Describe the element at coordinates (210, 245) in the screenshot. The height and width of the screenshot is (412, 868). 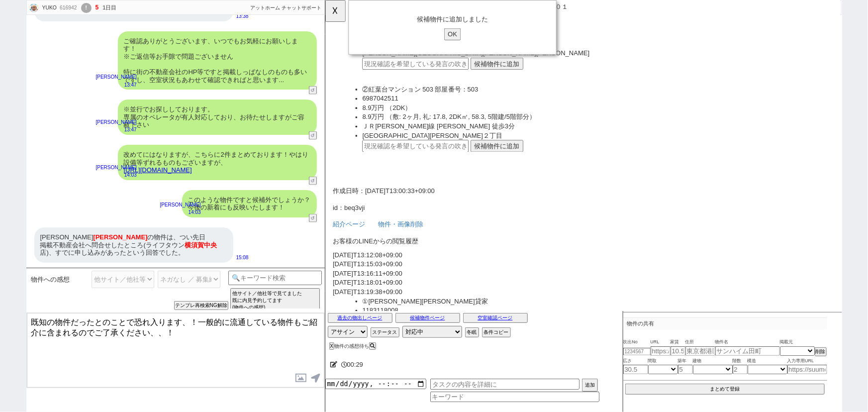
I see `span: 中央` at that location.